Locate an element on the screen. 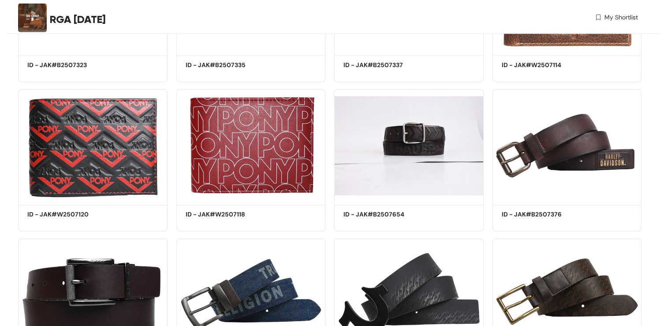 Image resolution: width=667 pixels, height=326 pixels. h5: ID - JAK#B2507654 is located at coordinates (381, 214).